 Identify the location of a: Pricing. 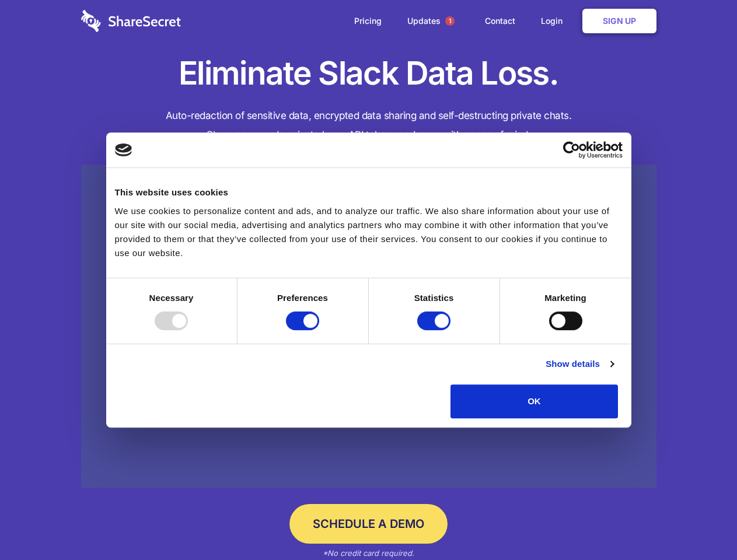
(368, 21).